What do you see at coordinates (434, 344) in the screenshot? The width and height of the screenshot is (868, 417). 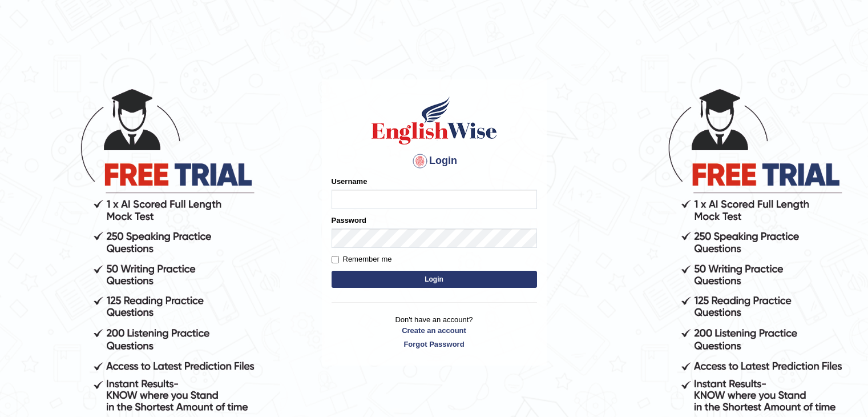 I see `a: Forgot Password` at bounding box center [434, 344].